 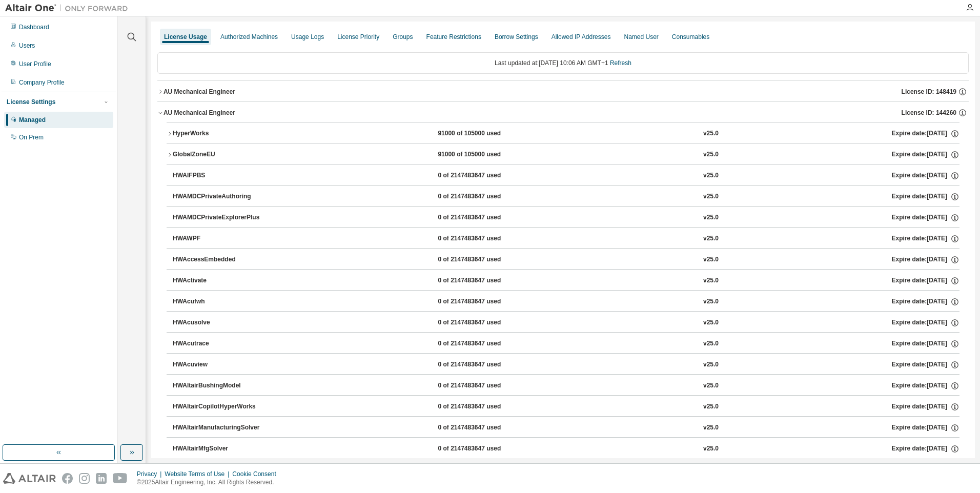 I want to click on img: youtube.svg, so click(x=120, y=479).